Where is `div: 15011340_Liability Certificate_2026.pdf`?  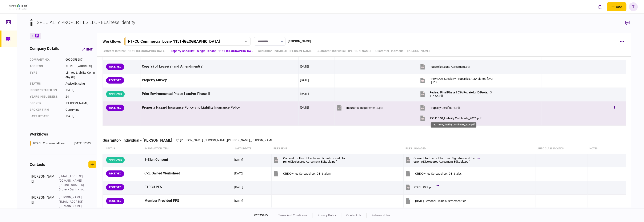 div: 15011340_Liability Certificate_2026.pdf is located at coordinates (454, 125).